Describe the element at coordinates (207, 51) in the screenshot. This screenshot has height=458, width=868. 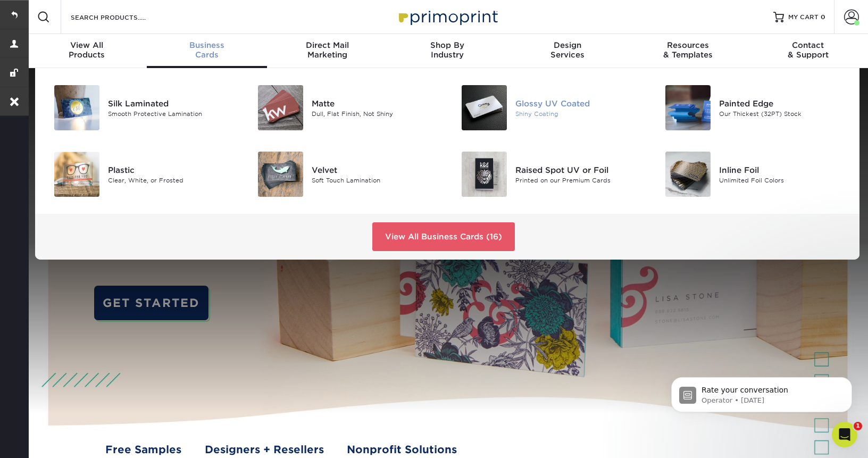
I see `a: BusinessCards` at that location.